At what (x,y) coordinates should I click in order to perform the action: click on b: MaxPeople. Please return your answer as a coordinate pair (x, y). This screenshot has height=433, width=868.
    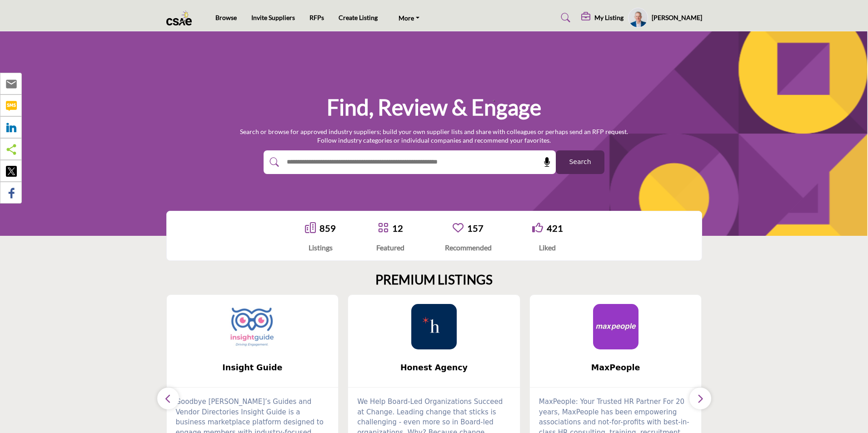
    Looking at the image, I should click on (616, 367).